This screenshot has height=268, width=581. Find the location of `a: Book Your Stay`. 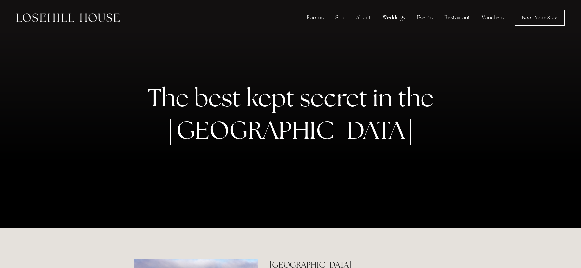

a: Book Your Stay is located at coordinates (539, 18).